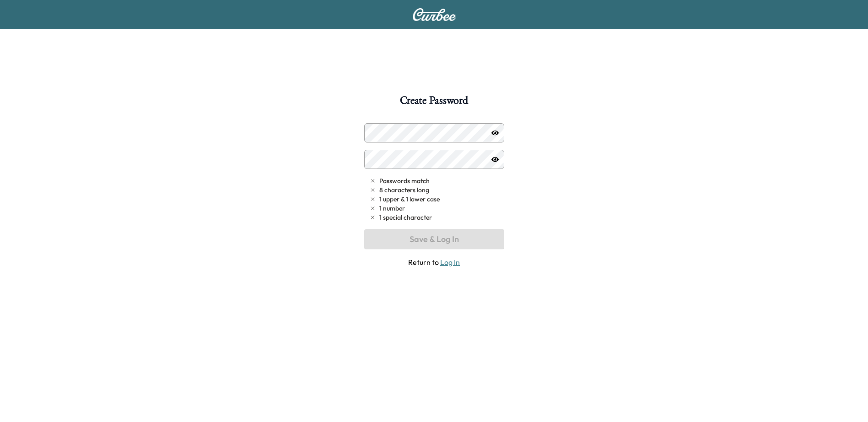 The image size is (868, 422). What do you see at coordinates (434, 103) in the screenshot?
I see `h1: Create Password` at bounding box center [434, 103].